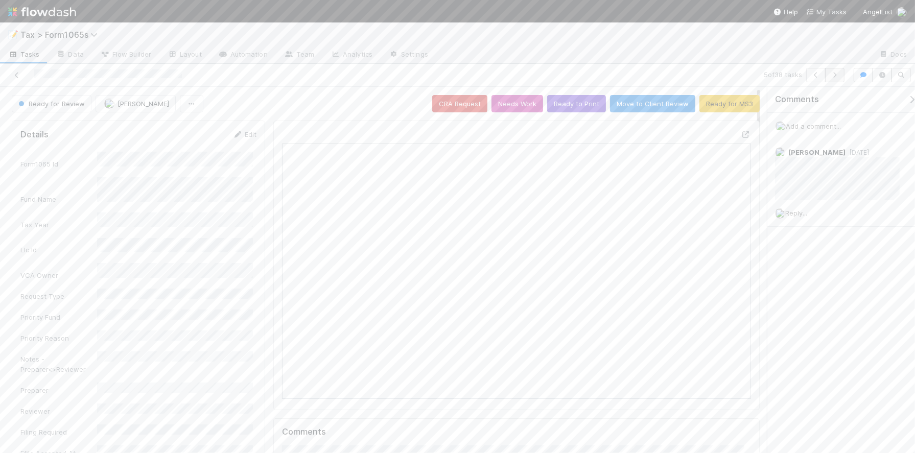 This screenshot has height=453, width=915. I want to click on button: CRA Request, so click(460, 104).